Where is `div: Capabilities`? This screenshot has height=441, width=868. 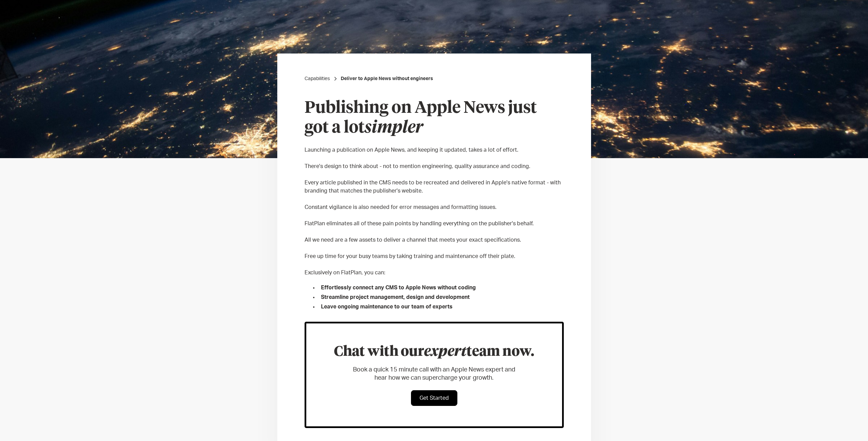 div: Capabilities is located at coordinates (317, 79).